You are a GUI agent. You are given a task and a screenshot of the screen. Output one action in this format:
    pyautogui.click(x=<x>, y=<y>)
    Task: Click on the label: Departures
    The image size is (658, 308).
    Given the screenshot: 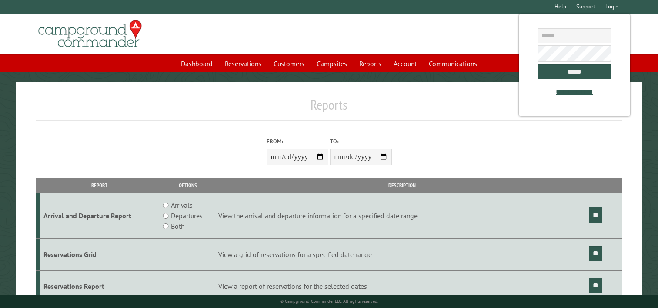 What is the action you would take?
    pyautogui.click(x=187, y=215)
    